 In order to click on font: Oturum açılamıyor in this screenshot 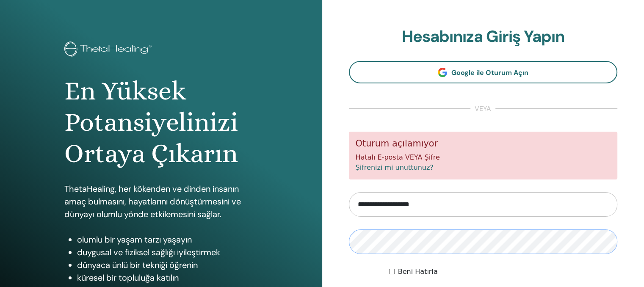, I will do `click(397, 144)`.